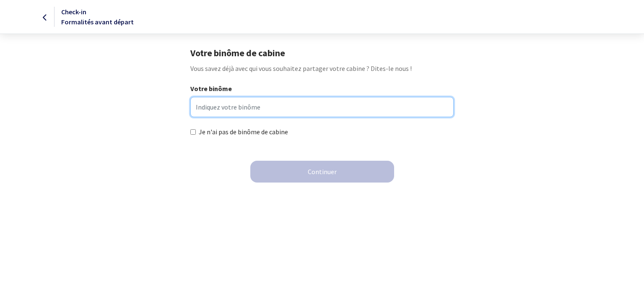 The image size is (644, 295). What do you see at coordinates (243, 131) in the screenshot?
I see `label: Je n'ai pas de binôme de cabine` at bounding box center [243, 131].